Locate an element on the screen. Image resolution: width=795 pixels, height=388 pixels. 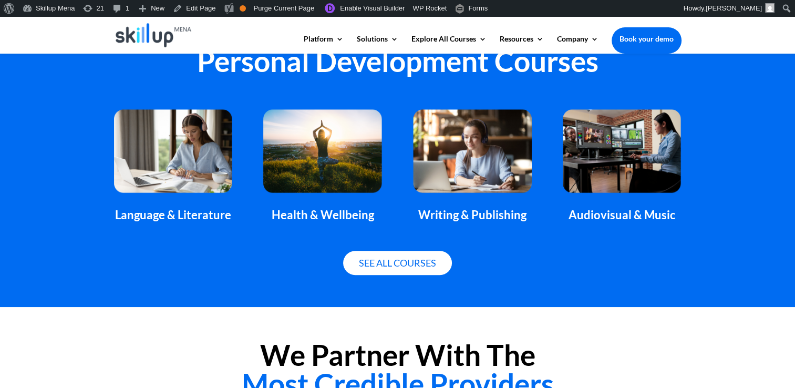
a: Book your demo is located at coordinates (646, 39).